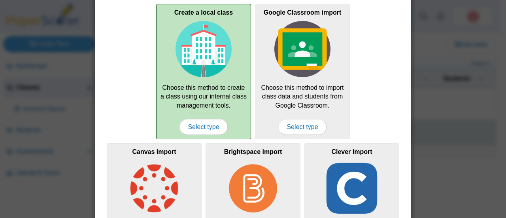  What do you see at coordinates (302, 72) in the screenshot?
I see `div: Choose this method to import class data and students from Google Classroom.` at bounding box center [302, 72].